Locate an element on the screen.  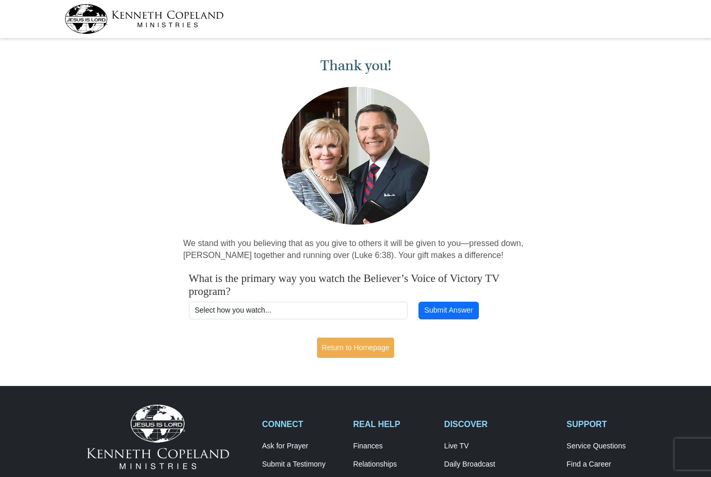
a: Daily Broadcast is located at coordinates (499, 465).